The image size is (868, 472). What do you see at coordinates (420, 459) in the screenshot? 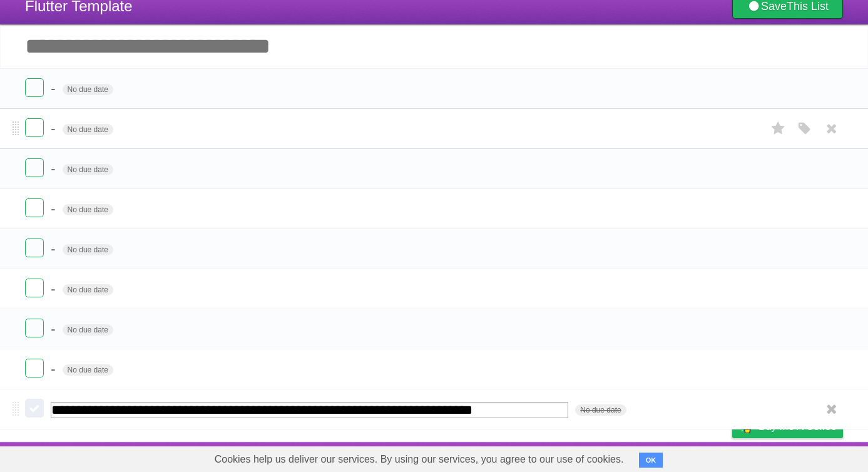
I see `span: Cookies help us deliver our services. By using our services, you agree to our use of cookies.` at bounding box center [420, 459].